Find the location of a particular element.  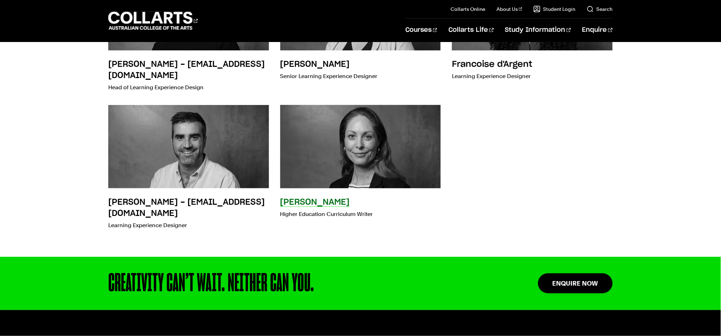

a: Enquire is located at coordinates (597, 30).